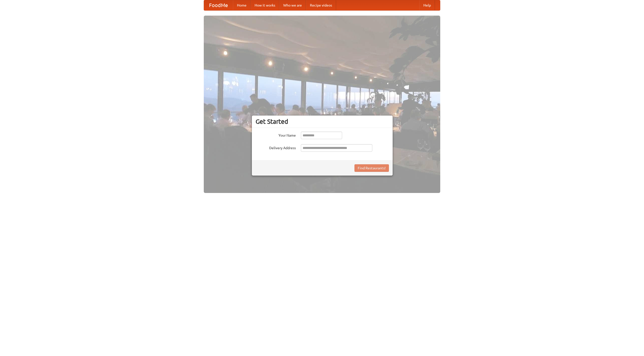  What do you see at coordinates (242, 5) in the screenshot?
I see `a: Home` at bounding box center [242, 5].